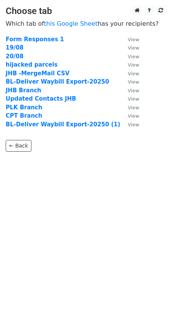  I want to click on strong: Form Responses 1, so click(35, 39).